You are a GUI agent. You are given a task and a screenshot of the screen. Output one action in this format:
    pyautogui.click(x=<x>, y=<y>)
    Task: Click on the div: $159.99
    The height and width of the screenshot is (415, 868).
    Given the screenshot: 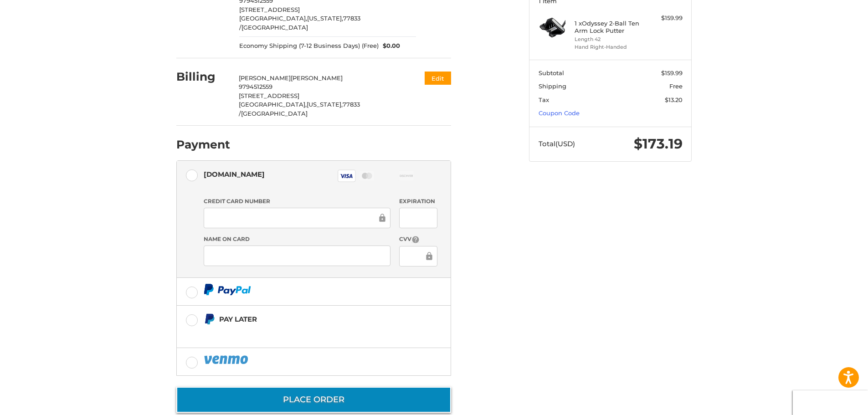 What is the action you would take?
    pyautogui.click(x=664, y=18)
    